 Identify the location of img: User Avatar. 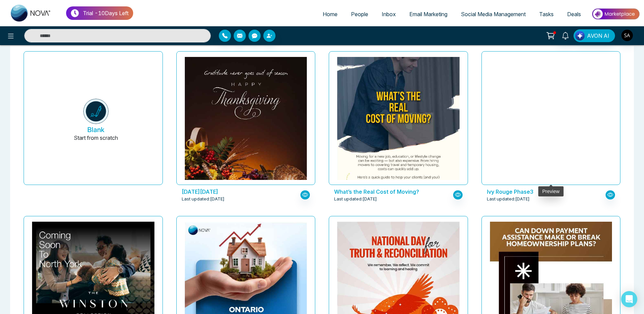
(627, 36).